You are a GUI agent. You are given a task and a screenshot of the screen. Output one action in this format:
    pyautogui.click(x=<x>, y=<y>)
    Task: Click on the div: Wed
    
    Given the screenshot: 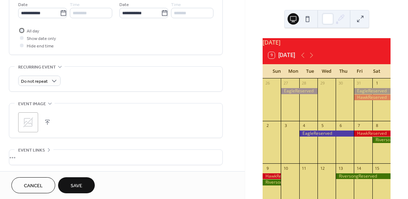 What is the action you would take?
    pyautogui.click(x=326, y=71)
    